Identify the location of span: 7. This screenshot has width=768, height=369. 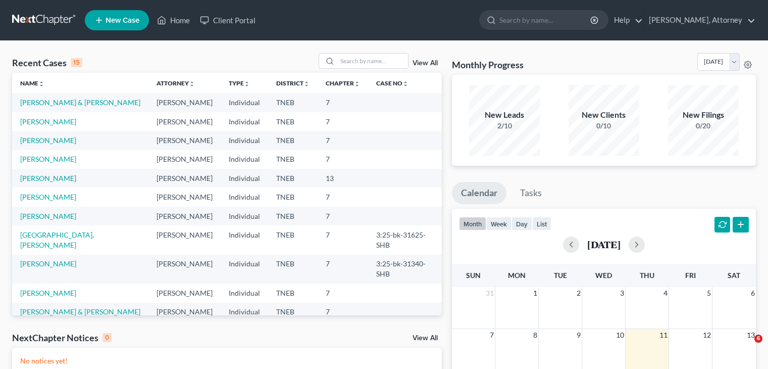
(492, 335).